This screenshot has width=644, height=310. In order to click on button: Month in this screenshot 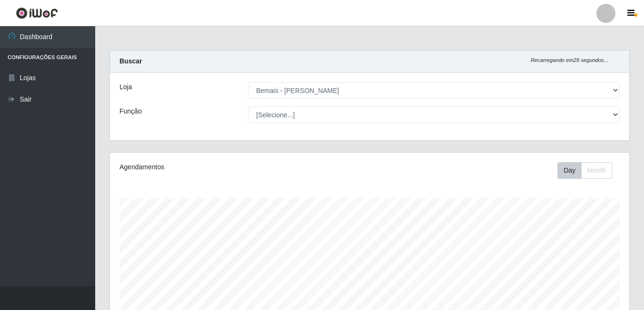, I will do `click(596, 170)`.